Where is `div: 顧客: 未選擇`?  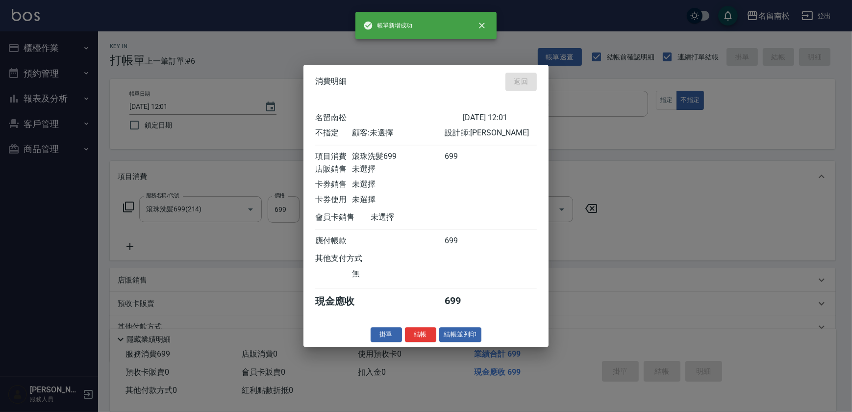
div: 顧客: 未選擇 is located at coordinates (398, 133).